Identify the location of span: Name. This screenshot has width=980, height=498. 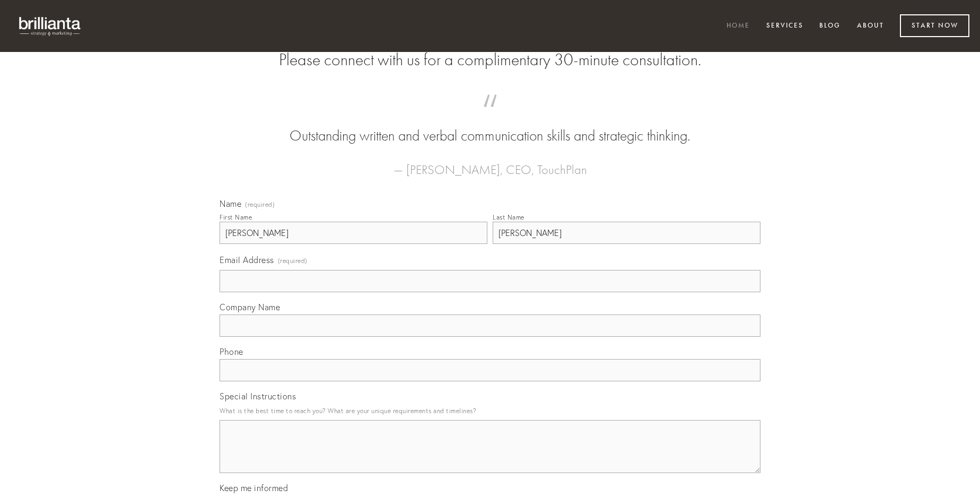
(230, 203).